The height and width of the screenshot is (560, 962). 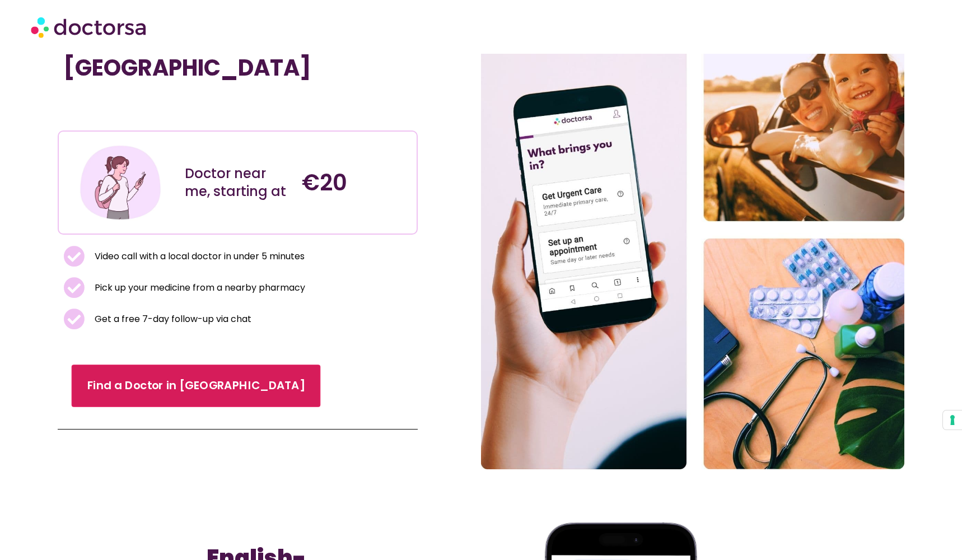 What do you see at coordinates (198, 257) in the screenshot?
I see `span: Video call with a local doctor in under 5 minutes` at bounding box center [198, 257].